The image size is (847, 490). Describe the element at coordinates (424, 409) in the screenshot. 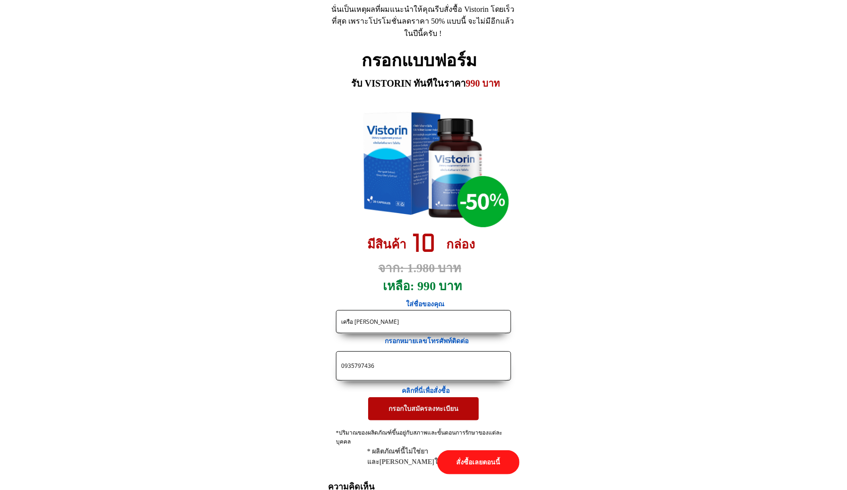

I see `p: กรอกใบสมัครลงทะเบียน` at that location.